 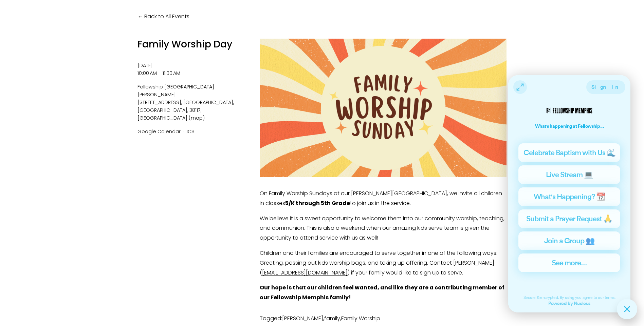 I want to click on button: See more..., so click(x=61, y=188).